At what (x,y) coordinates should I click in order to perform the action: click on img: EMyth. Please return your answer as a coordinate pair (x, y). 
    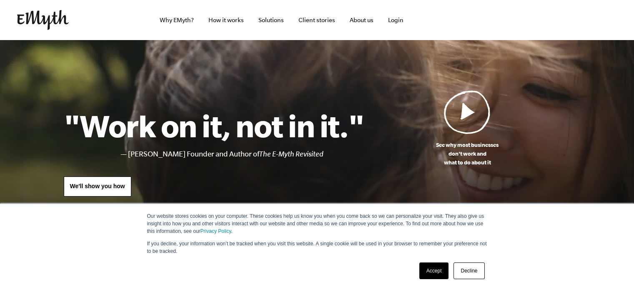
    Looking at the image, I should click on (43, 20).